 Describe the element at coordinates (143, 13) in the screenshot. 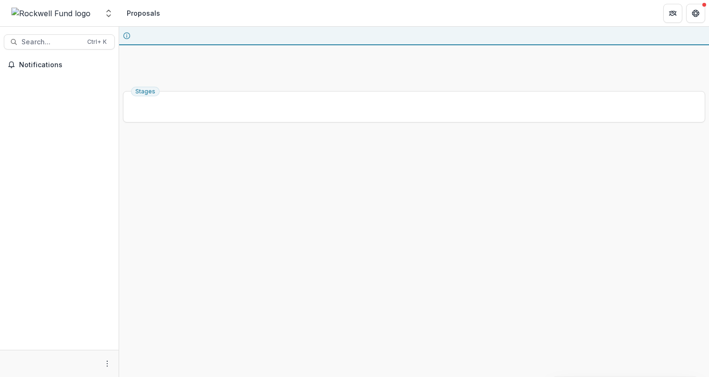

I see `div: Proposals` at that location.